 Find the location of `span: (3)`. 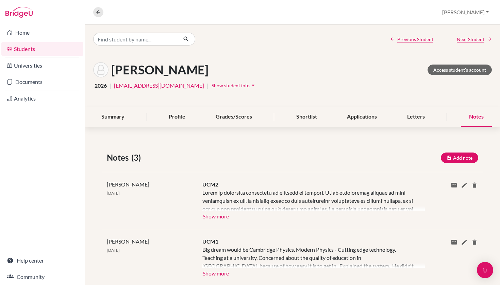

span: (3) is located at coordinates (137, 158).